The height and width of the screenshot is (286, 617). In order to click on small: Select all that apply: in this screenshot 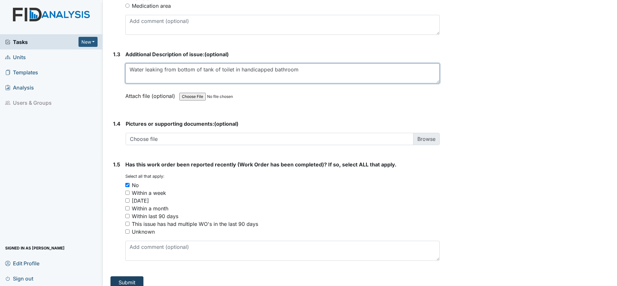, I will do `click(145, 176)`.